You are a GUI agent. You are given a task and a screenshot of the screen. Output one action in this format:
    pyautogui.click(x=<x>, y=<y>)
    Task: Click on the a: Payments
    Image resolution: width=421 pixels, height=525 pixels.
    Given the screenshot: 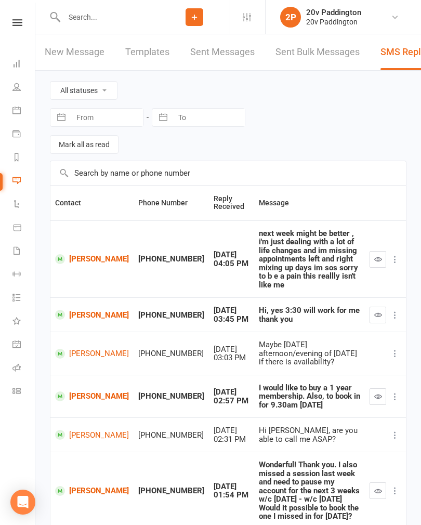 What is the action you would take?
    pyautogui.click(x=24, y=135)
    